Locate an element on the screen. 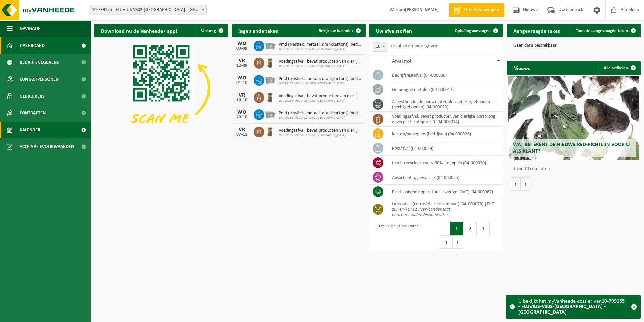  h2: Download nu de Vanheede+ app! is located at coordinates (139, 31).